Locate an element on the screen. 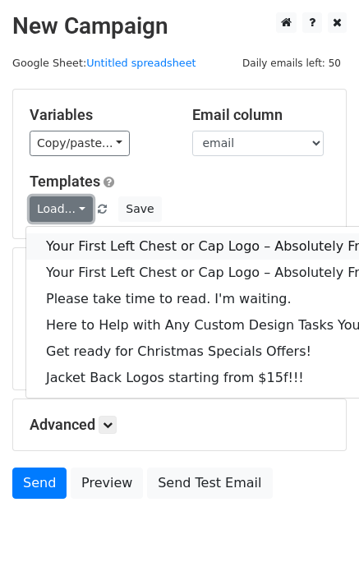 The image size is (359, 576). a: Templates is located at coordinates (65, 181).